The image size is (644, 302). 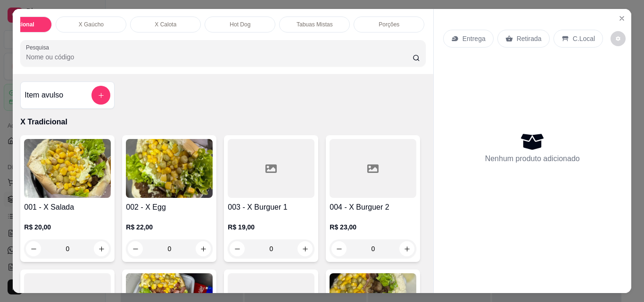 I want to click on input: Pesquisa, so click(x=219, y=57).